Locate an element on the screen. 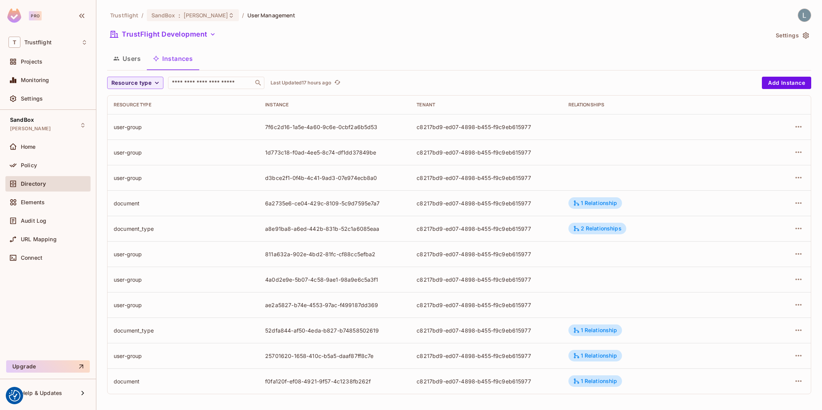  span: Help & Updates is located at coordinates (41, 393).